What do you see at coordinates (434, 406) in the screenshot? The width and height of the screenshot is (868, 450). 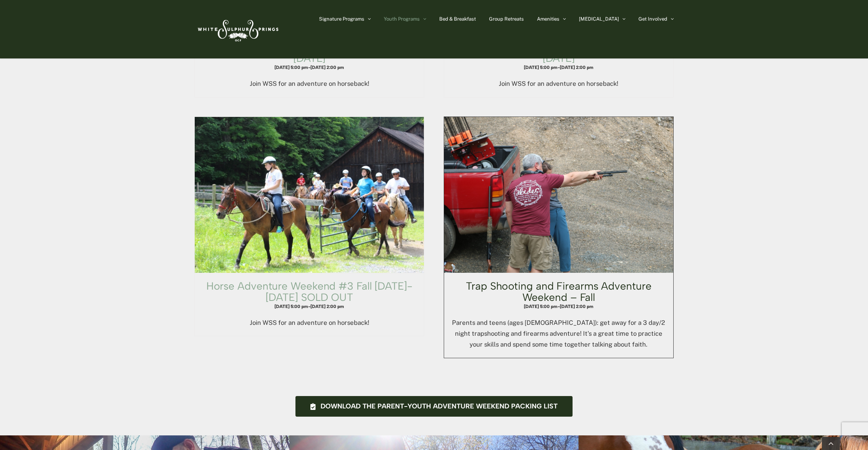 I see `a: Download the Parent-Youth Adventure Weekend Packing List` at bounding box center [434, 406].